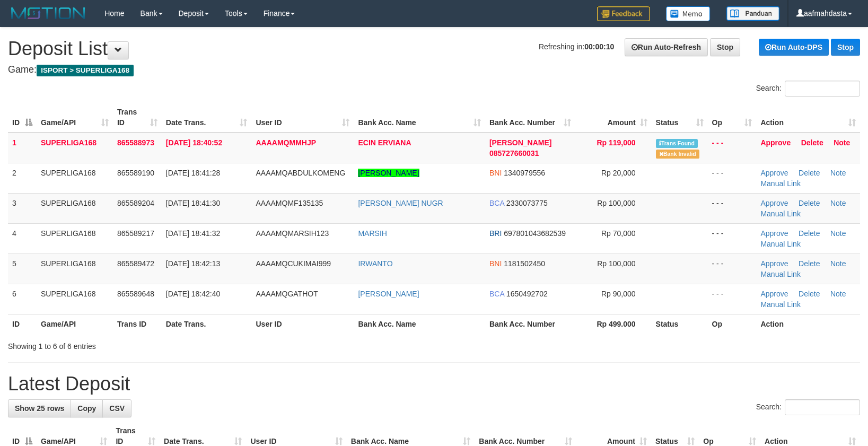 This screenshot has width=868, height=446. What do you see at coordinates (434, 384) in the screenshot?
I see `h1: Latest Deposit` at bounding box center [434, 384].